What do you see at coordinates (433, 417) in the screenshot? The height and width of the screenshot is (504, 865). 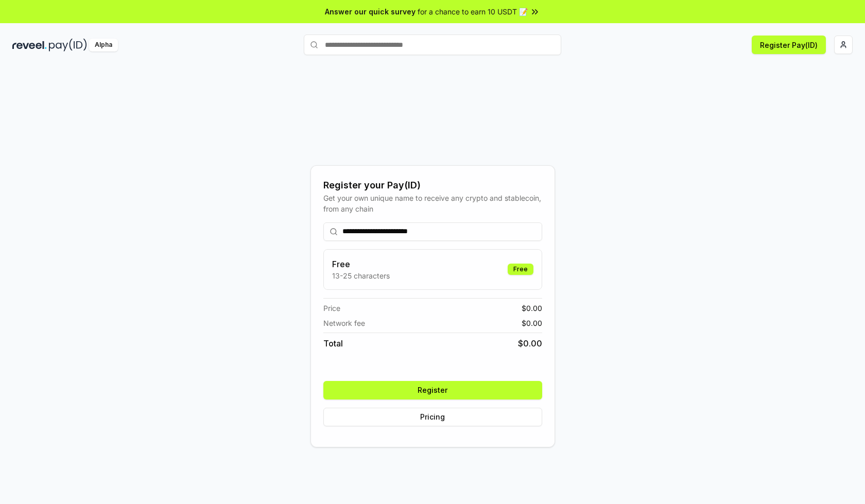 I see `button: Pricing` at bounding box center [433, 417].